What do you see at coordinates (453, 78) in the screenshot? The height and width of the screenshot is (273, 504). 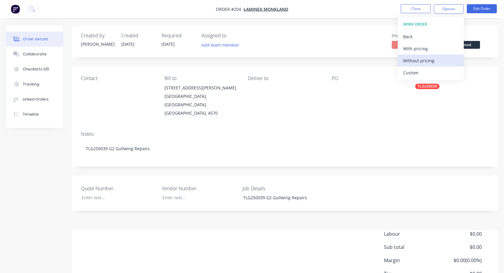 I see `div: Labels` at bounding box center [453, 78].